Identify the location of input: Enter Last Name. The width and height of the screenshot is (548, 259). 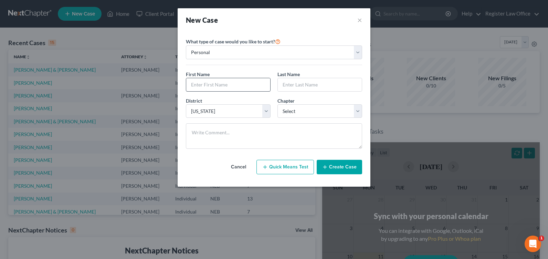
(320, 85).